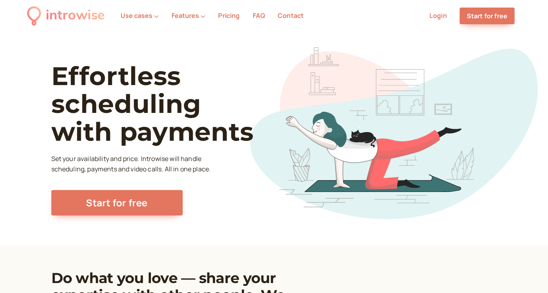 The width and height of the screenshot is (548, 293). Describe the element at coordinates (229, 16) in the screenshot. I see `a: Pricing` at that location.